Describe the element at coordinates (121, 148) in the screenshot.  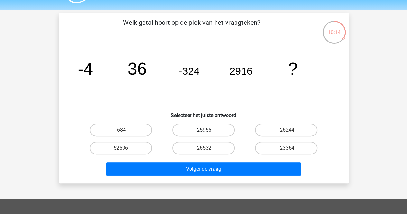
I see `label: 52596` at that location.